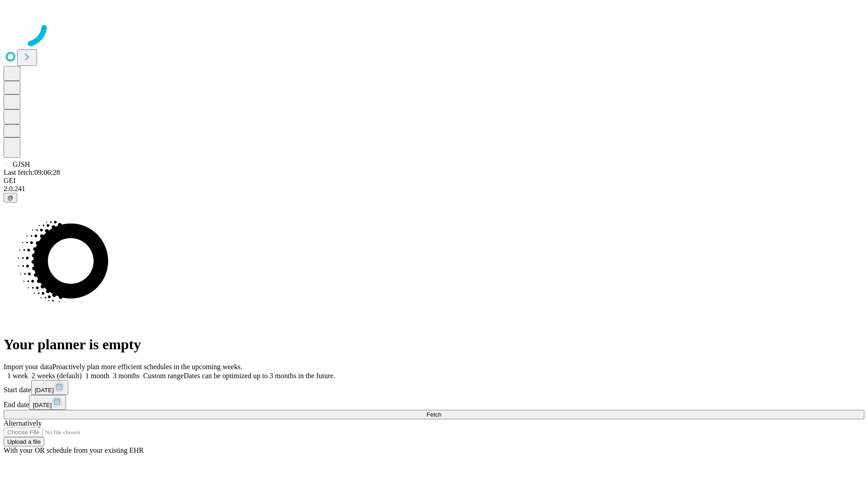 This screenshot has width=868, height=488. I want to click on div: GEI, so click(434, 181).